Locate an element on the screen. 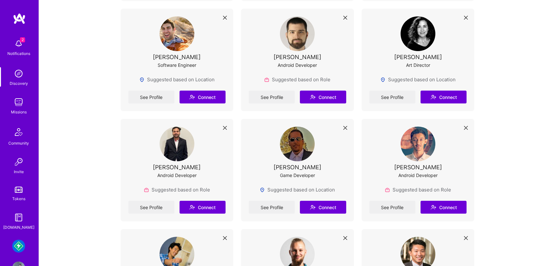 The width and height of the screenshot is (556, 266). div: Invite is located at coordinates (19, 172).